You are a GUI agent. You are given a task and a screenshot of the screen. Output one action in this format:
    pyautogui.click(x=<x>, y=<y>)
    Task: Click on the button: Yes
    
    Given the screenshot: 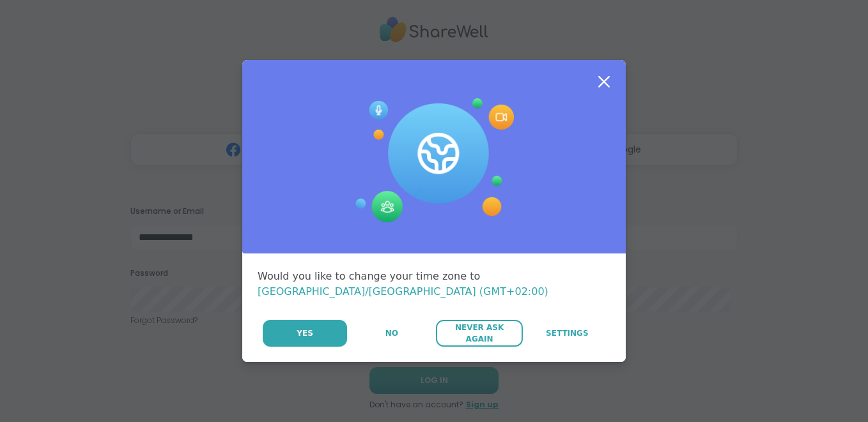 What is the action you would take?
    pyautogui.click(x=305, y=334)
    